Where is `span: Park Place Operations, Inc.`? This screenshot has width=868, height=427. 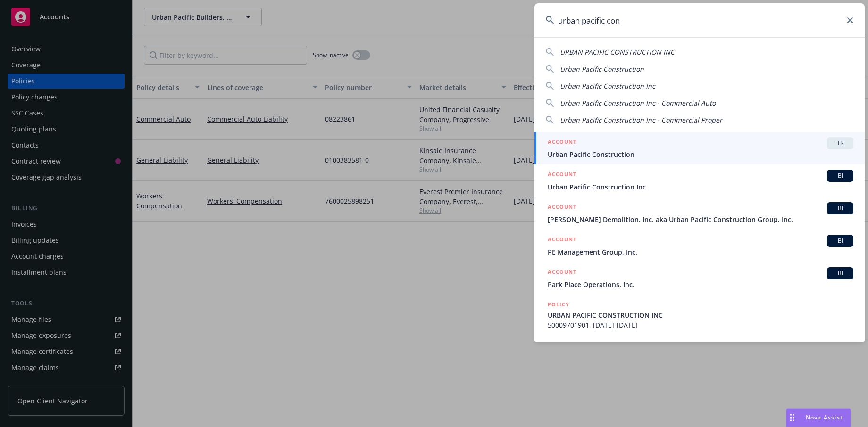 span: Park Place Operations, Inc. is located at coordinates (701, 285).